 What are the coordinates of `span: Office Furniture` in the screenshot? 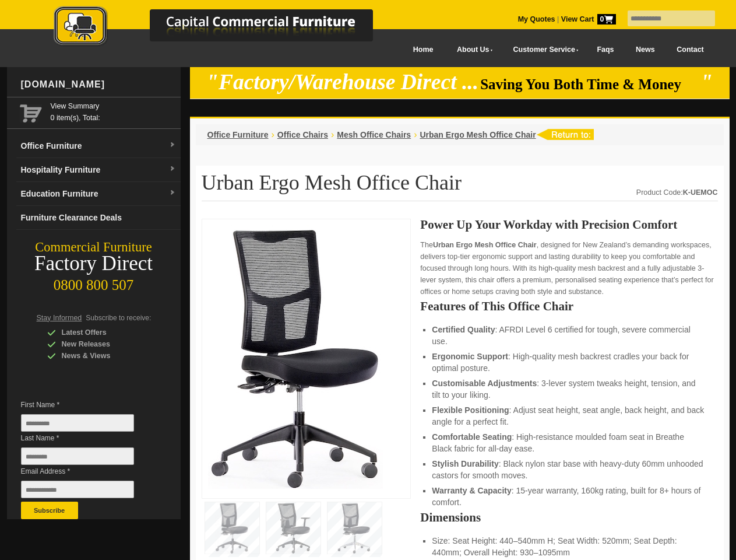 It's located at (238, 135).